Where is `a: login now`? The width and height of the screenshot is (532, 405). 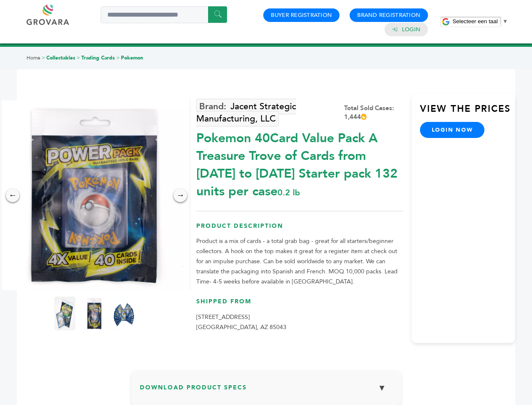 a: login now is located at coordinates (452, 130).